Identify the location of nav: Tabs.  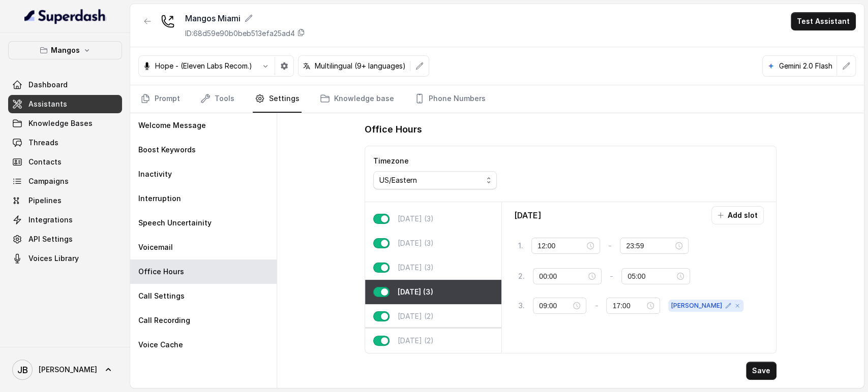
(496, 99).